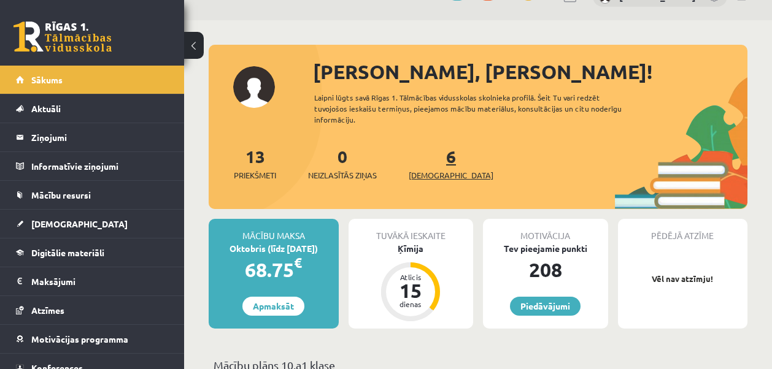  Describe the element at coordinates (47, 80) in the screenshot. I see `span: Sākums` at that location.